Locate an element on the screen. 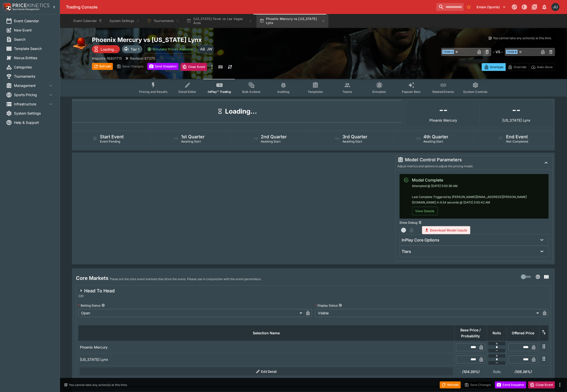  button: Select Tenant is located at coordinates (491, 7).